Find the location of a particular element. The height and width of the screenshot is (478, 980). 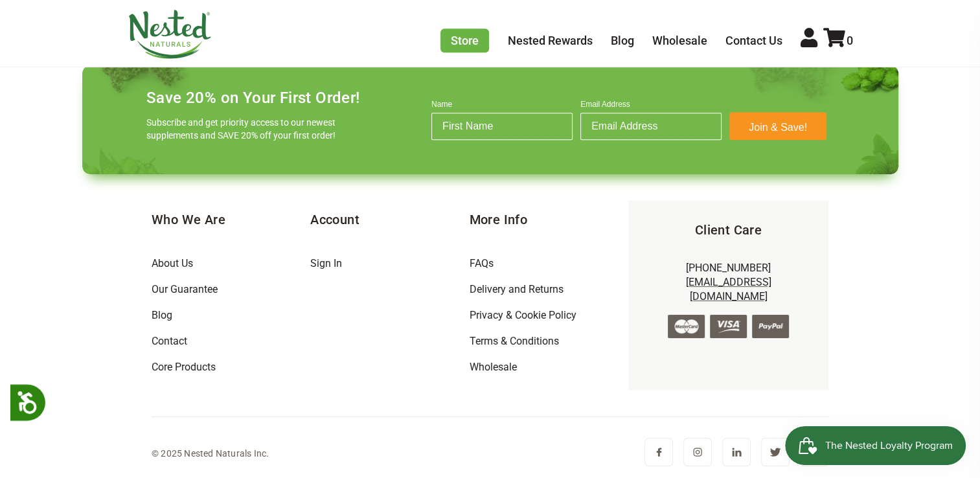

img: credit-cards.png is located at coordinates (728, 327).